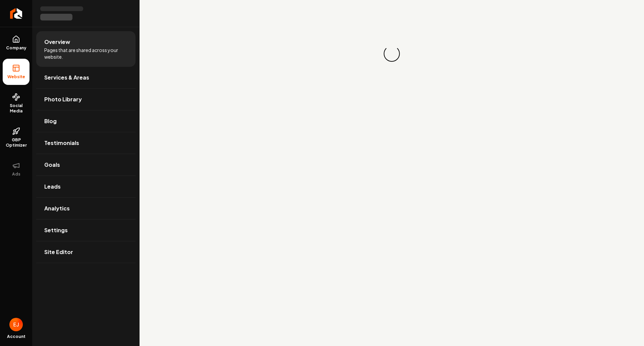 This screenshot has width=644, height=346. Describe the element at coordinates (16, 138) in the screenshot. I see `a: GBP Optimizer` at that location.